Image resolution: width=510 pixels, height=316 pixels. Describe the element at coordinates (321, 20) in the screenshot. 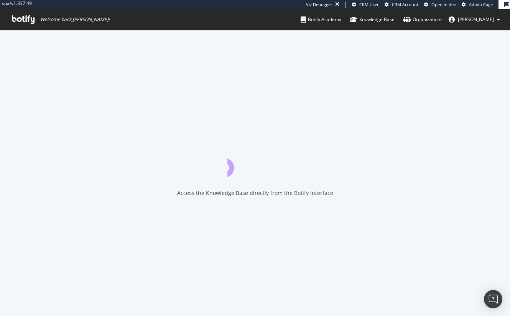

I see `div: Botify Academy` at that location.